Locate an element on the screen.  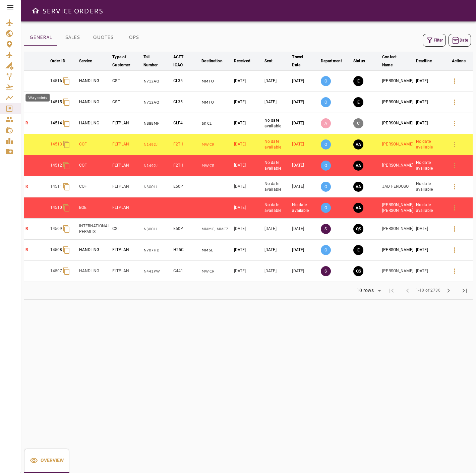
div: Department is located at coordinates (331, 61).